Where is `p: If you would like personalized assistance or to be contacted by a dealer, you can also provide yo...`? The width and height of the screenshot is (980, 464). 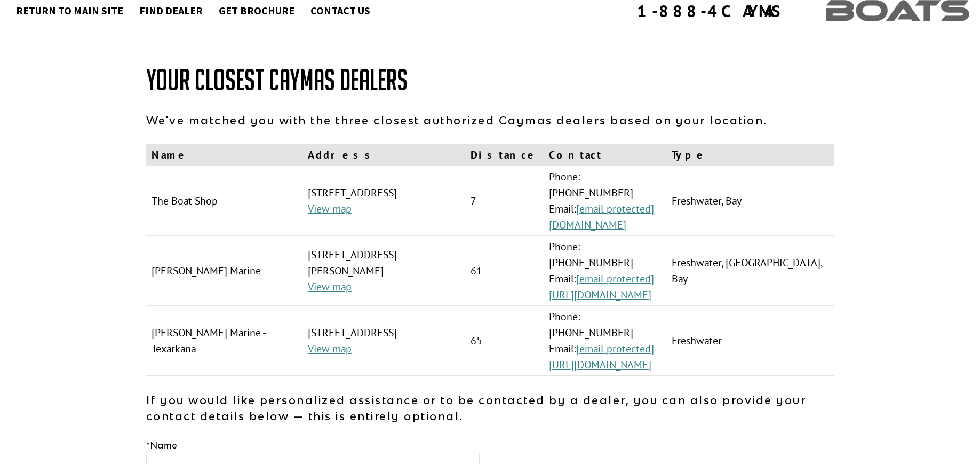
p: If you would like personalized assistance or to be contacted by a dealer, you can also provide yo... is located at coordinates (490, 408).